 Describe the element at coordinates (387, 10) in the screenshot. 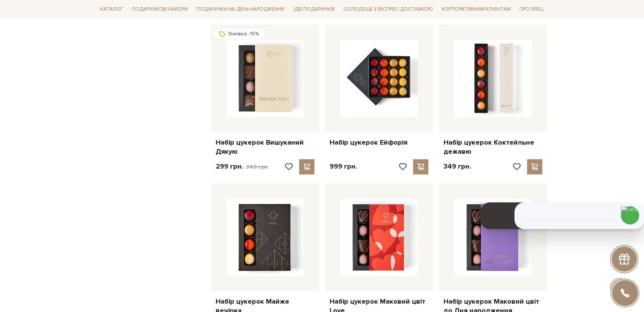

I see `a: Солодощі з експрес-доставкою` at that location.